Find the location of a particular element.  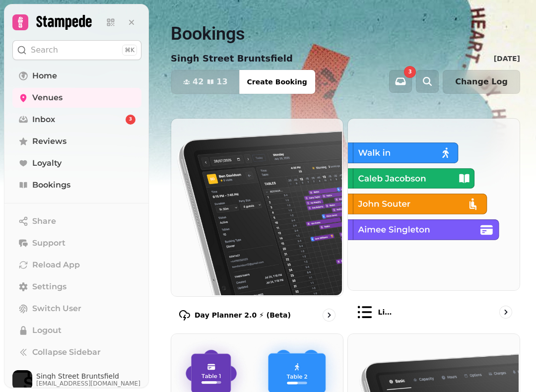

button: 4213 is located at coordinates (205, 82).